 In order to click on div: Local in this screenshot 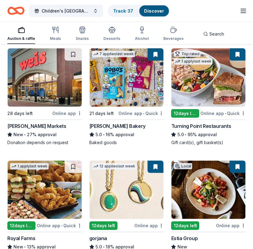, I will do `click(183, 166)`.